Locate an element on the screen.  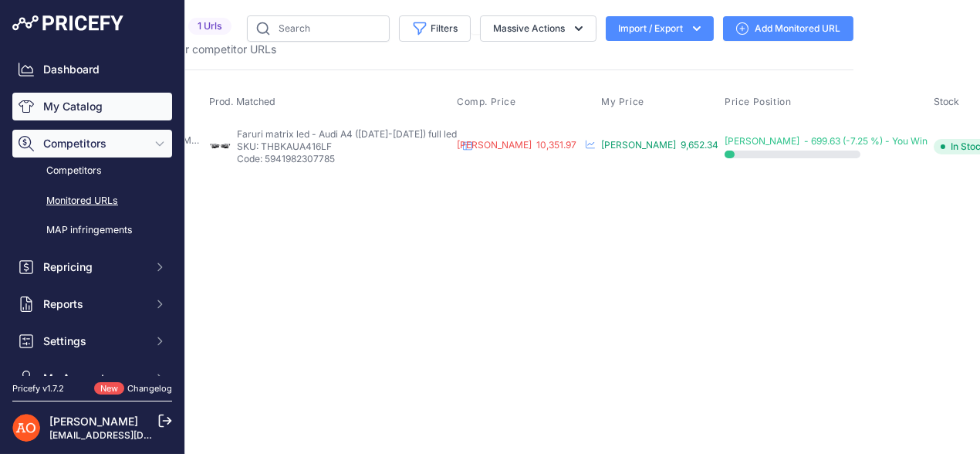
span: My Price is located at coordinates (623, 102).